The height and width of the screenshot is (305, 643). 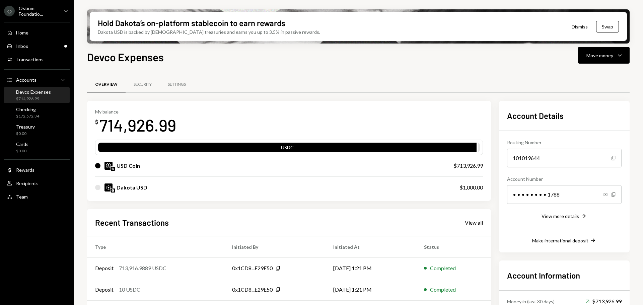 What do you see at coordinates (607, 26) in the screenshot?
I see `button: Swap` at bounding box center [607, 26].